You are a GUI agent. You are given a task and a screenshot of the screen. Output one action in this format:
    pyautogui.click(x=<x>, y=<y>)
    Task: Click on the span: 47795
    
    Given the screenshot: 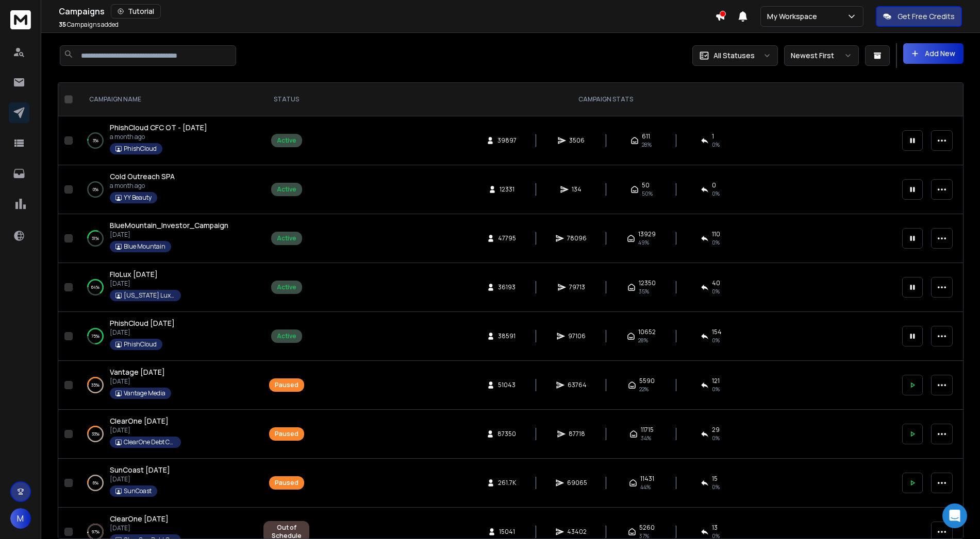 What is the action you would take?
    pyautogui.click(x=506, y=239)
    